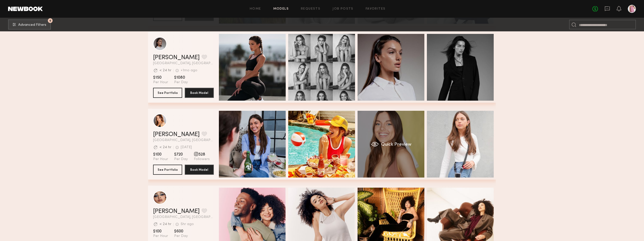  Describe the element at coordinates (396, 145) in the screenshot. I see `span: Quick Preview` at that location.